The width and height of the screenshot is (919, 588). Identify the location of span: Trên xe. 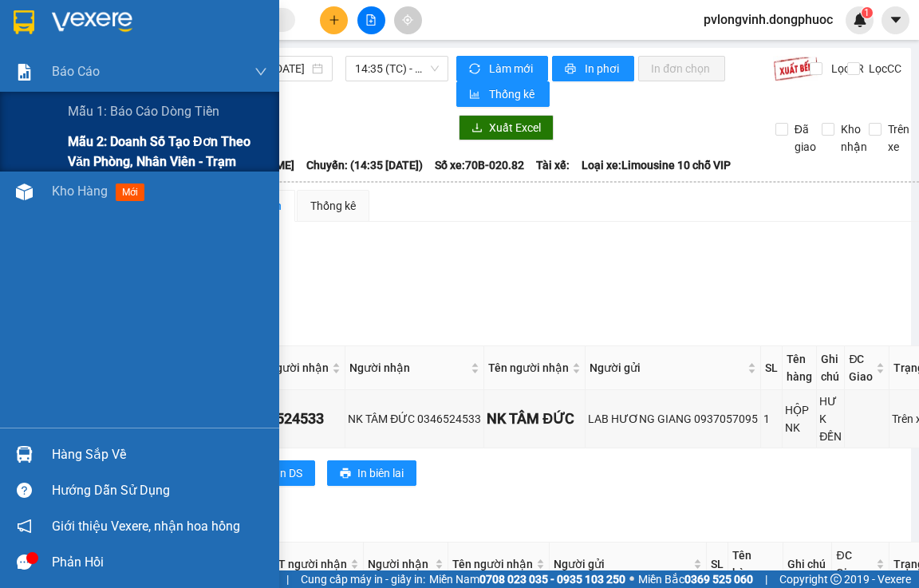
(898, 138).